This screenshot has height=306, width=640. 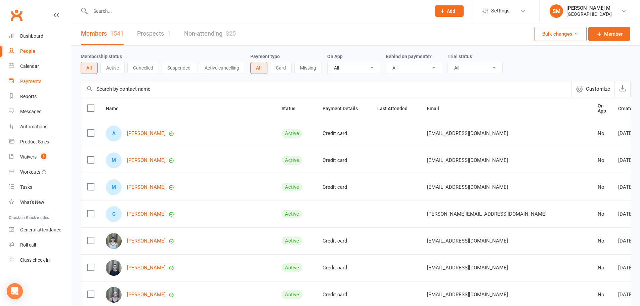 What do you see at coordinates (114, 214) in the screenshot?
I see `div: Gopi` at bounding box center [114, 214].